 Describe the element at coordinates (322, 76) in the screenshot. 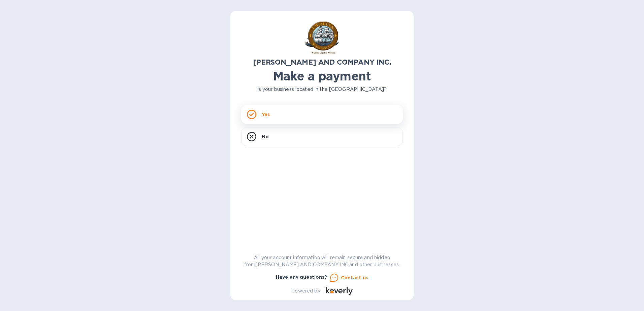

I see `h1: Make a payment` at that location.